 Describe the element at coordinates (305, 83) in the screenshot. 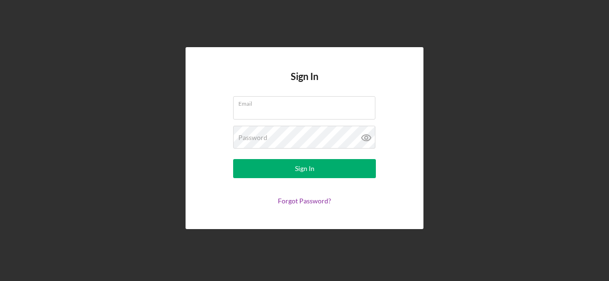

I see `h4: Sign In` at that location.